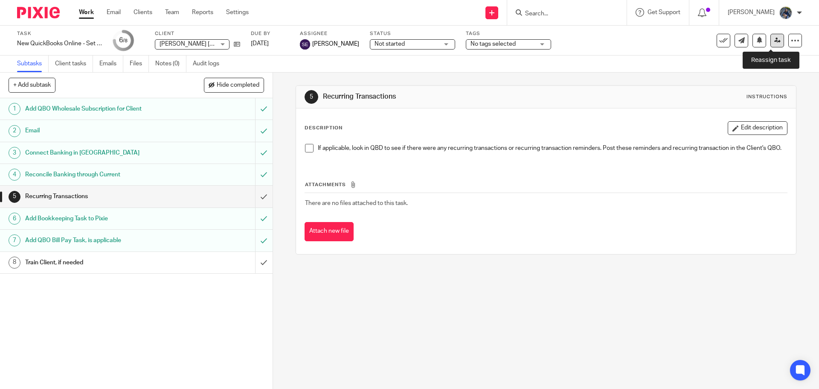  Describe the element at coordinates (32, 85) in the screenshot. I see `button: + Add subtask` at that location.